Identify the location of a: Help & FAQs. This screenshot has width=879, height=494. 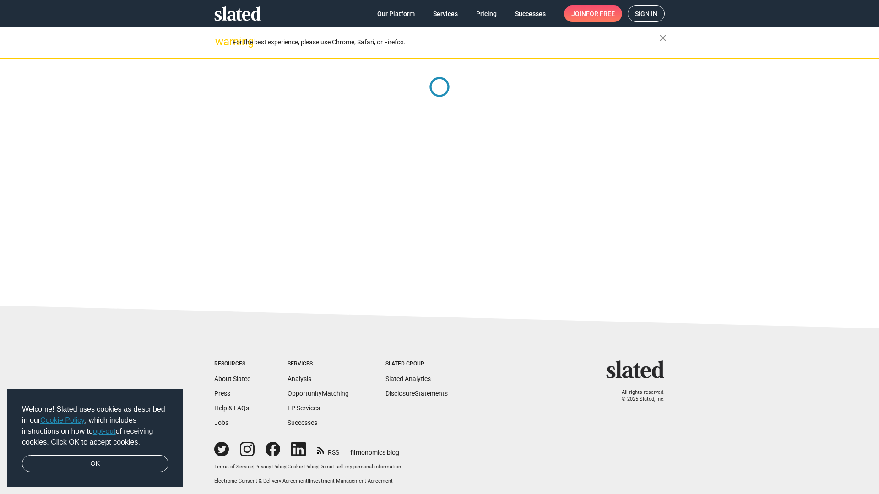
(232, 408).